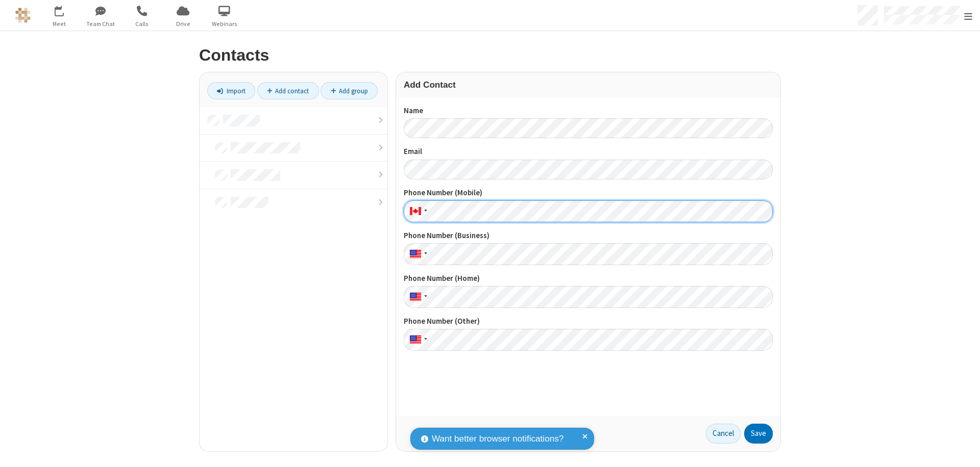 The width and height of the screenshot is (980, 467). Describe the element at coordinates (23, 15) in the screenshot. I see `img: QA Selenium DO NOT DELETE OR CHANGE` at that location.